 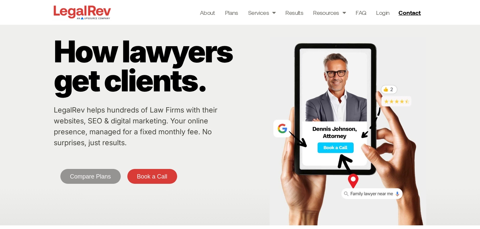 What do you see at coordinates (160, 66) in the screenshot?
I see `p: How lawyers get clients.` at bounding box center [160, 66].